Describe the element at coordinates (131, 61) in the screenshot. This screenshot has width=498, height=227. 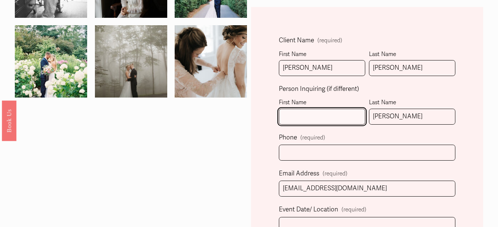
I see `img: a&b-249.jpg` at that location.